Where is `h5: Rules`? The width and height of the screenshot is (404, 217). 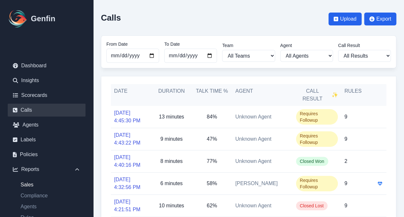
h5: Rules is located at coordinates (353, 95).